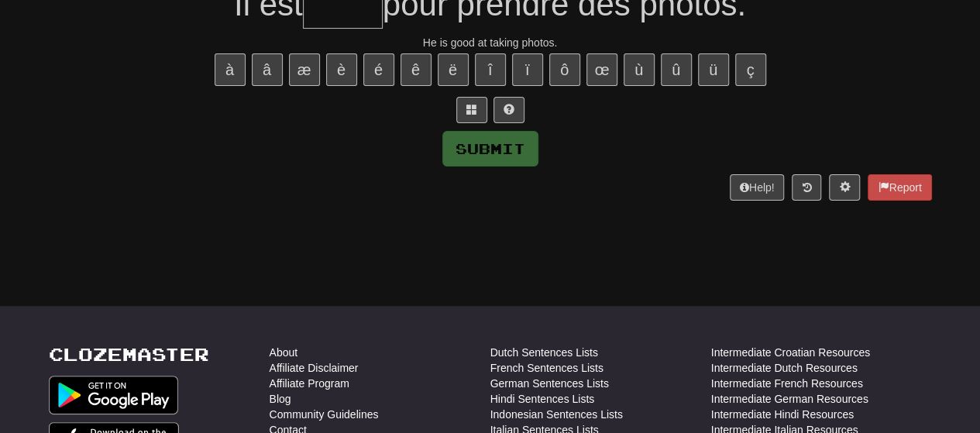  Describe the element at coordinates (784, 368) in the screenshot. I see `a: Intermediate Dutch Resources` at that location.